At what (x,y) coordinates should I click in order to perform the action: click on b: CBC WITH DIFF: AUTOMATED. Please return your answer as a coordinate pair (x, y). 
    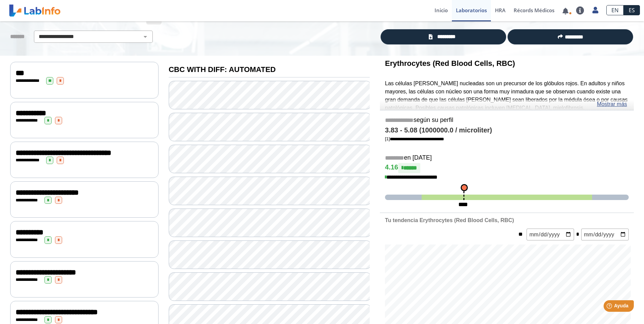
    Looking at the image, I should click on (222, 69).